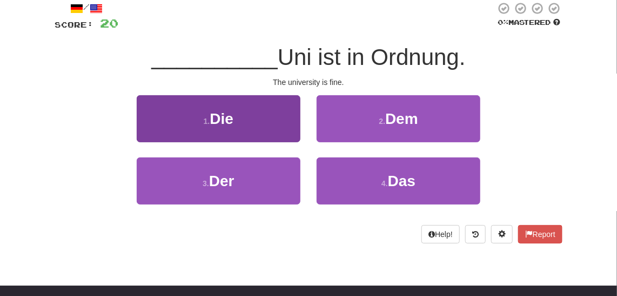 This screenshot has width=617, height=296. Describe the element at coordinates (222, 181) in the screenshot. I see `span: Der` at that location.